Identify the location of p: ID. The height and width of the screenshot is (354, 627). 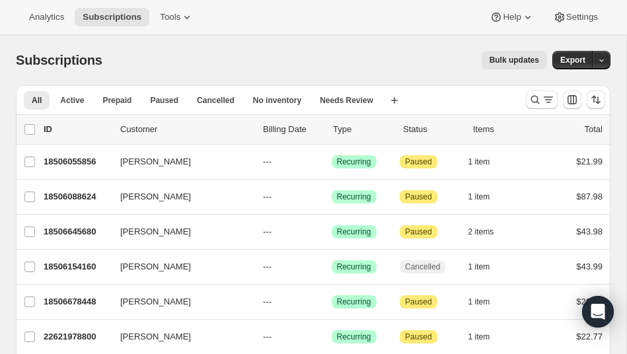
(77, 130).